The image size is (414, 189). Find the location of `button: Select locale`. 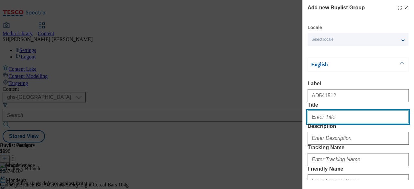

button: Select locale is located at coordinates (358, 39).